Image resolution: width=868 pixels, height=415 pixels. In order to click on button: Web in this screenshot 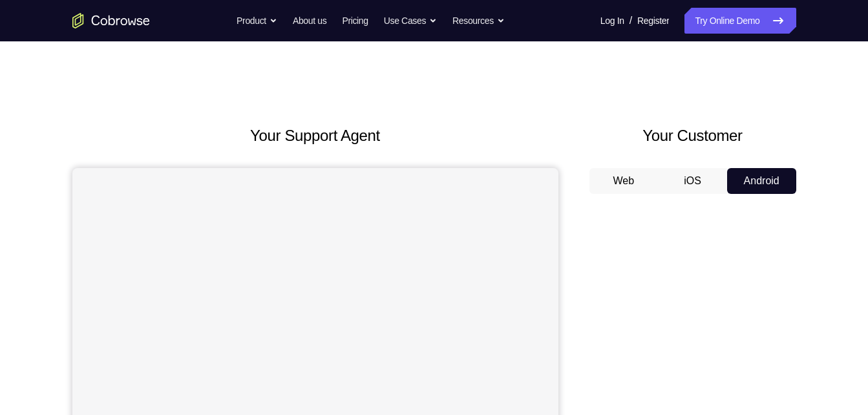, I will do `click(623, 181)`.